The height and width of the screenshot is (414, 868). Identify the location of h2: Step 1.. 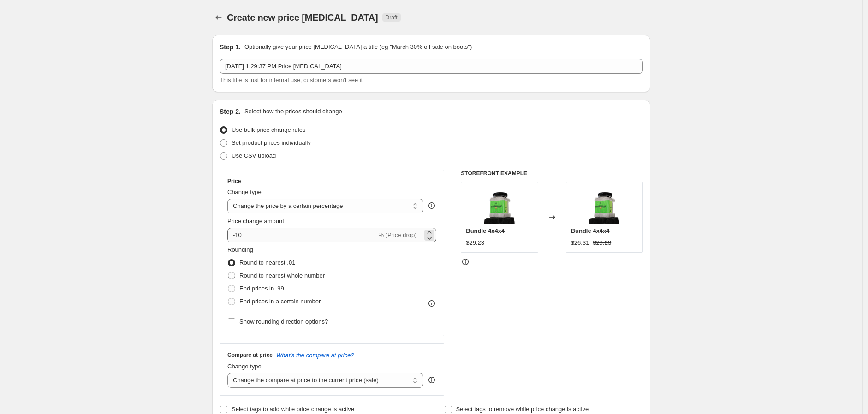
(230, 47).